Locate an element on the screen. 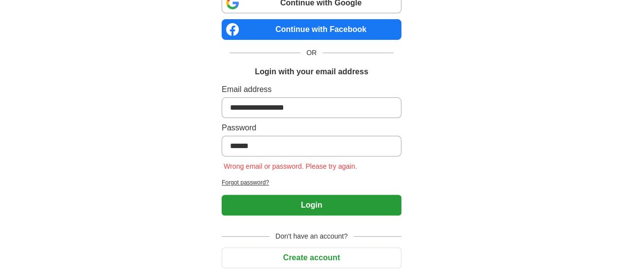  span: Don't have an account? is located at coordinates (311, 236).